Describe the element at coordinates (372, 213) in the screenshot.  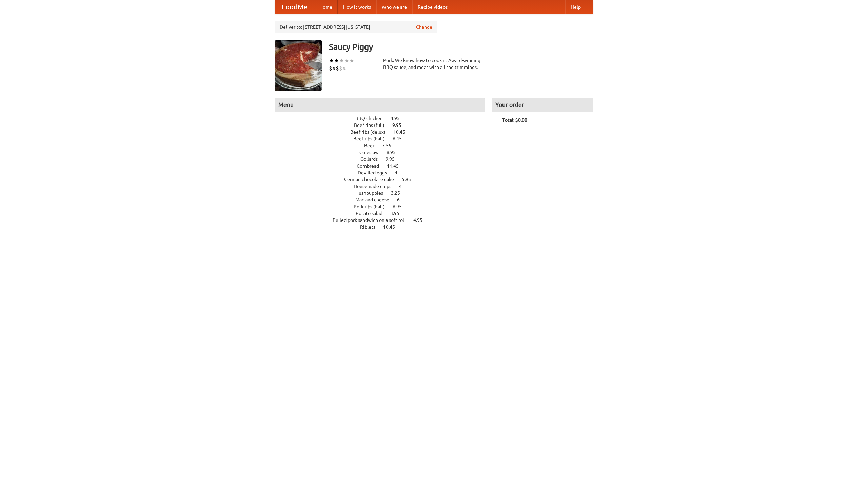
I see `span: Potato salad` at that location.